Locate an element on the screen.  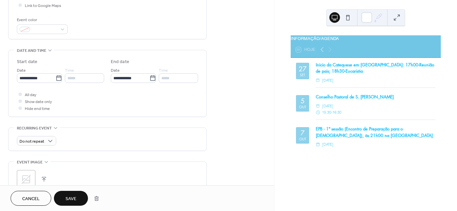
span: Save is located at coordinates (71, 199).